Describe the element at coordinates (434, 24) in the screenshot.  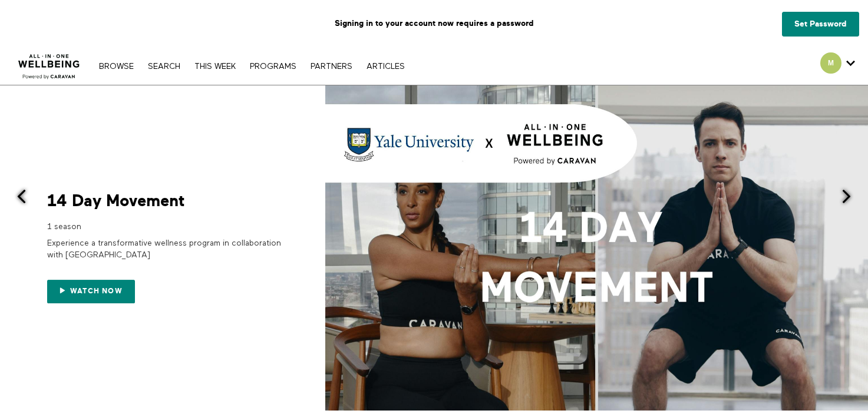
I see `p: Signing in to your account now requires a password` at that location.